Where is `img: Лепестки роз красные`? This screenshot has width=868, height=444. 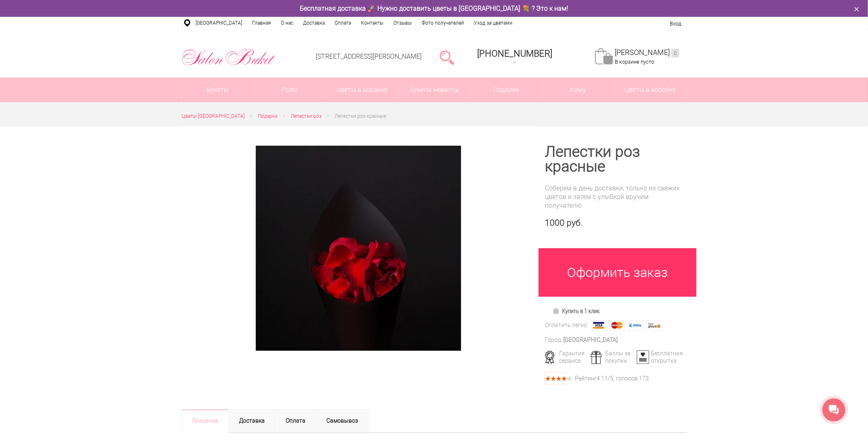
img: Лепестки роз красные is located at coordinates (358, 248).